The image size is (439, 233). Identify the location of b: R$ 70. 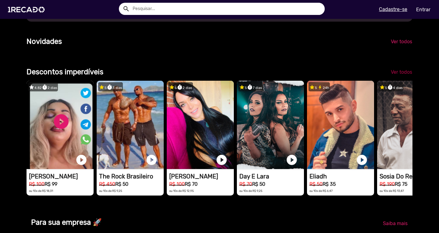
(191, 184).